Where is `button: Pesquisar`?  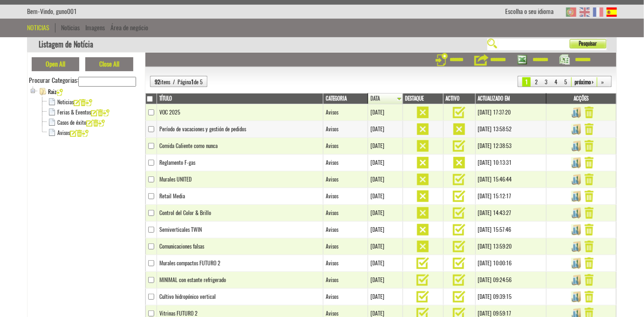
button: Pesquisar is located at coordinates (588, 44).